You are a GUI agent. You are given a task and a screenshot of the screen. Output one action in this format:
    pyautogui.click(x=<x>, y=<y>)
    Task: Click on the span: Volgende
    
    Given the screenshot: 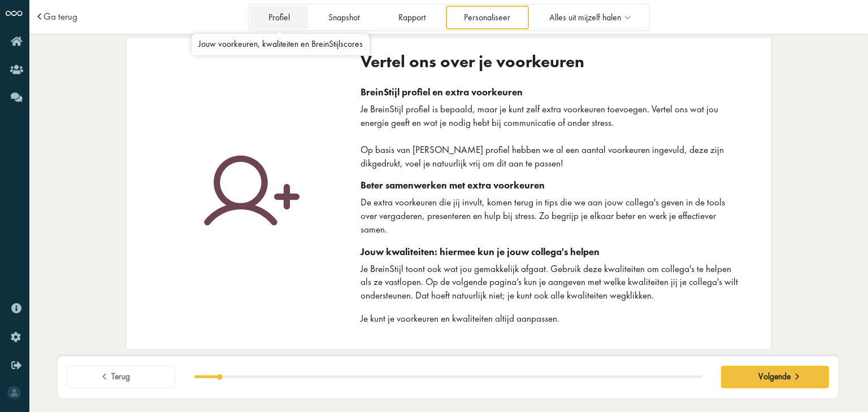 What is the action you would take?
    pyautogui.click(x=774, y=377)
    